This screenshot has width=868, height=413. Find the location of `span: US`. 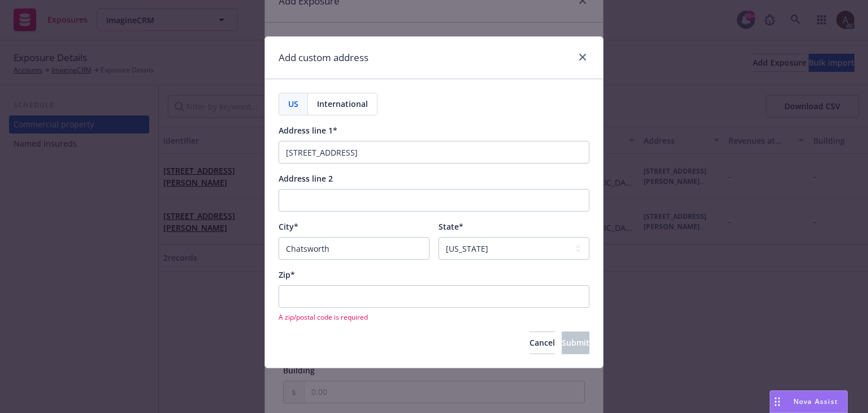

span: US is located at coordinates (293, 104).